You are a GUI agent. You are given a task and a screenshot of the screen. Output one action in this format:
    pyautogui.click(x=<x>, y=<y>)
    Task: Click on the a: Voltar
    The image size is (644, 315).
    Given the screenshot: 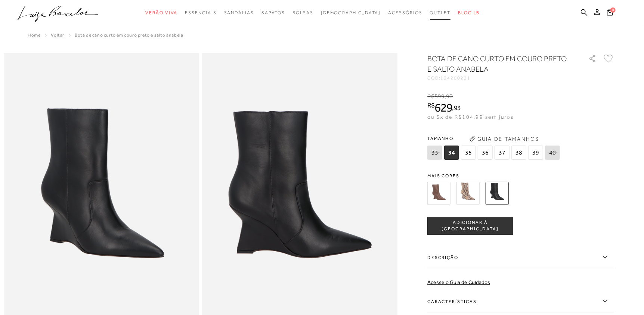 What is the action you would take?
    pyautogui.click(x=57, y=35)
    